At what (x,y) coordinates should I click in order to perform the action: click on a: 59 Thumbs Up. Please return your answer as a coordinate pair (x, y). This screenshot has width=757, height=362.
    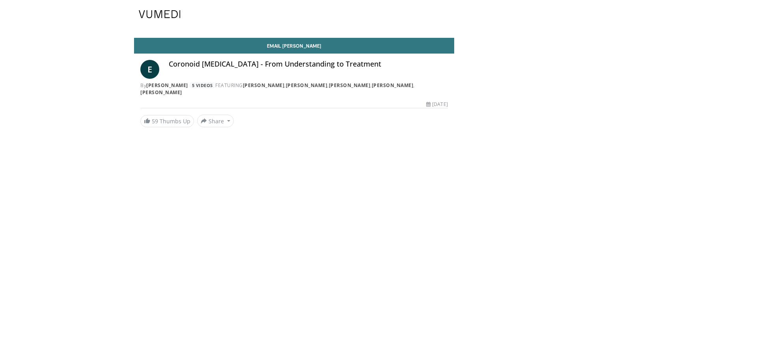
    Looking at the image, I should click on (167, 121).